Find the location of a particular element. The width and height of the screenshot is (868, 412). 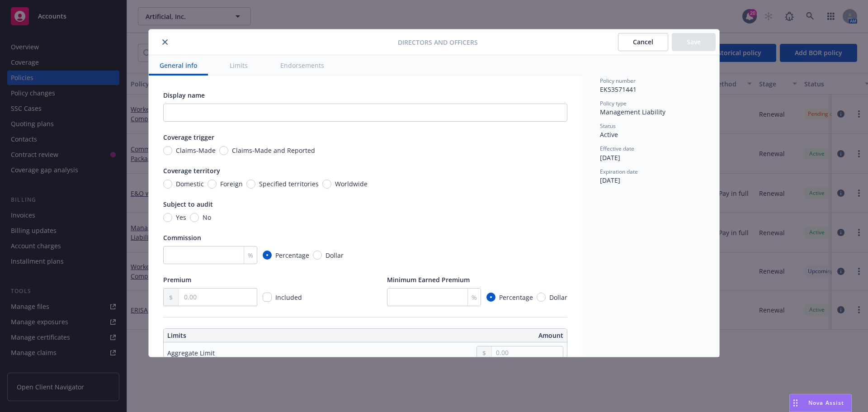

button: Cancel is located at coordinates (643, 42).